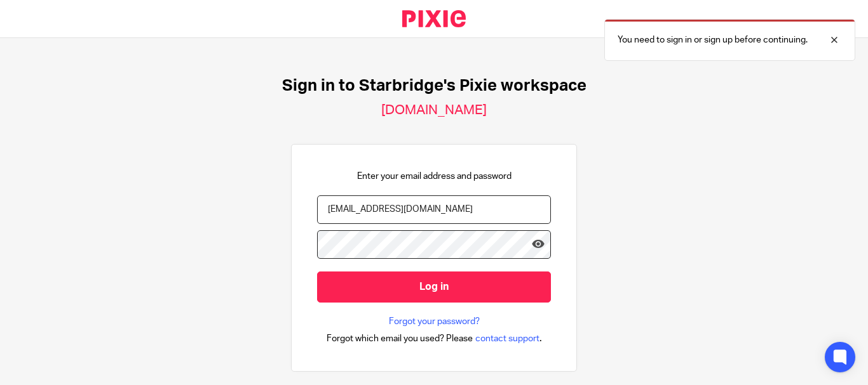 The width and height of the screenshot is (868, 385). I want to click on a: Forgot your password?, so click(434, 322).